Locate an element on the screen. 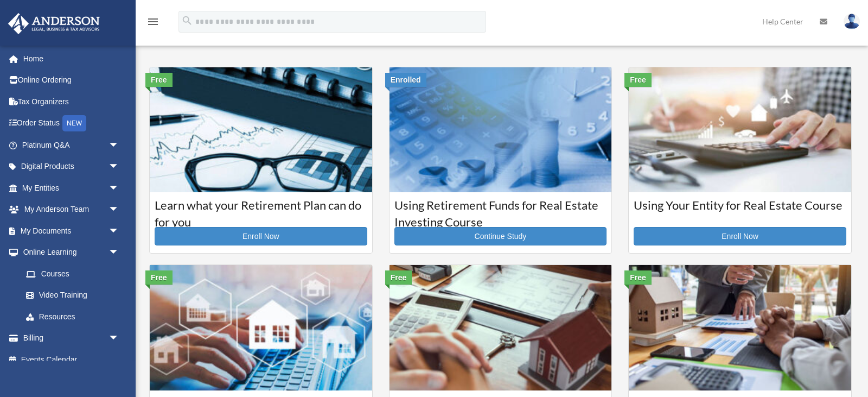 The image size is (868, 397). a: Home is located at coordinates (72, 59).